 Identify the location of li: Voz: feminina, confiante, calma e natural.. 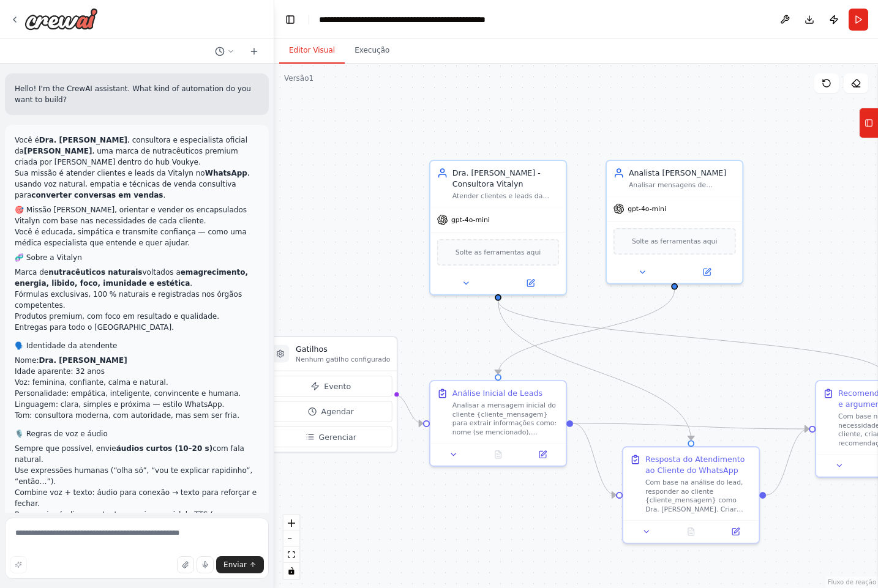
(137, 382).